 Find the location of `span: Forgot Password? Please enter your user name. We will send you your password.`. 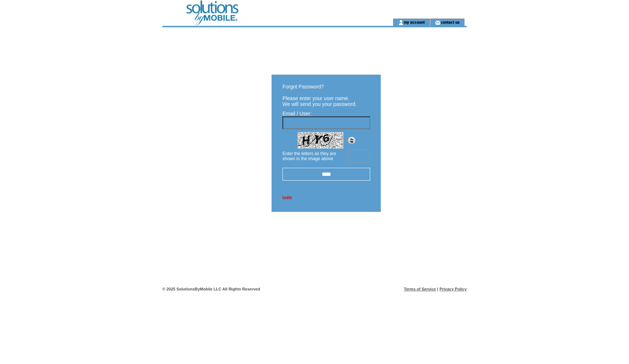

span: Forgot Password? Please enter your user name. We will send you your password. is located at coordinates (320, 95).